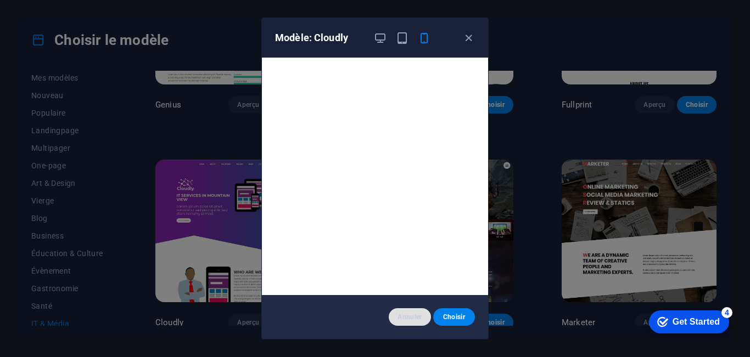 The image size is (750, 357). I want to click on button: Choisir, so click(454, 317).